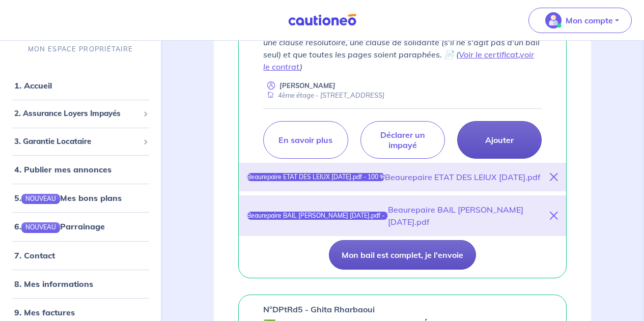 The width and height of the screenshot is (644, 321). Describe the element at coordinates (33, 86) in the screenshot. I see `a: 1. Accueil` at that location.